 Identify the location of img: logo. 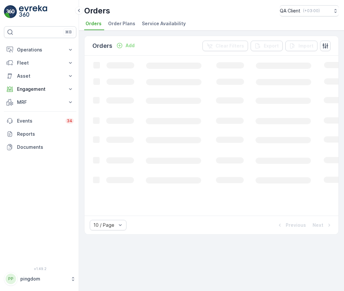
(10, 12).